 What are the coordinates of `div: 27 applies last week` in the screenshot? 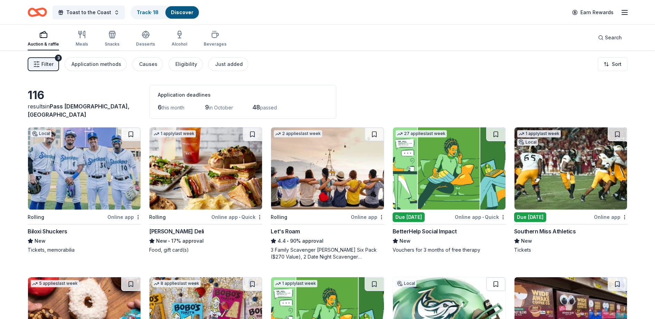 It's located at (421, 134).